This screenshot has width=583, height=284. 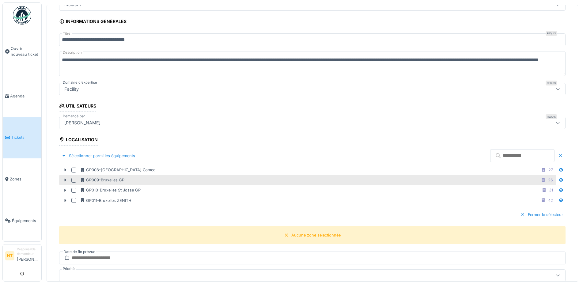 What do you see at coordinates (22, 51) in the screenshot?
I see `a: Ouvrir nouveau ticket` at bounding box center [22, 51].